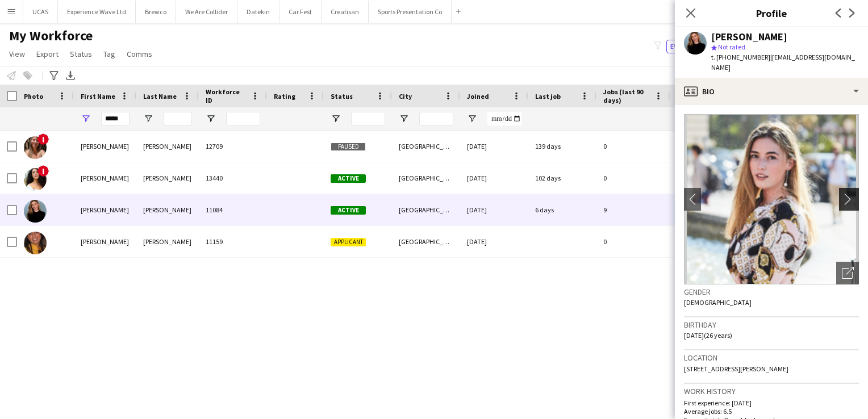  What do you see at coordinates (695, 47) in the screenshot?
I see `button: Everyone4,647` at bounding box center [695, 47].